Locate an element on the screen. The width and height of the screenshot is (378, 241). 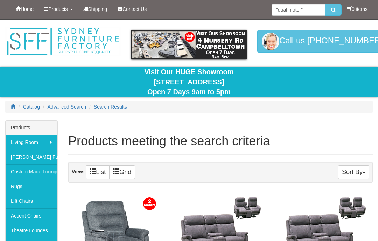
input: Site search is located at coordinates (298, 10).